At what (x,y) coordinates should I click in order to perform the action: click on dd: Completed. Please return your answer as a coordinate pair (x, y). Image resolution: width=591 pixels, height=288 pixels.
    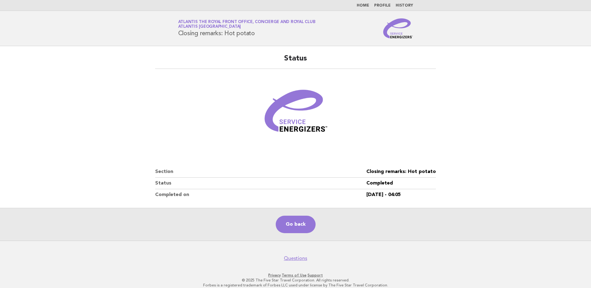
    Looking at the image, I should click on (401, 183).